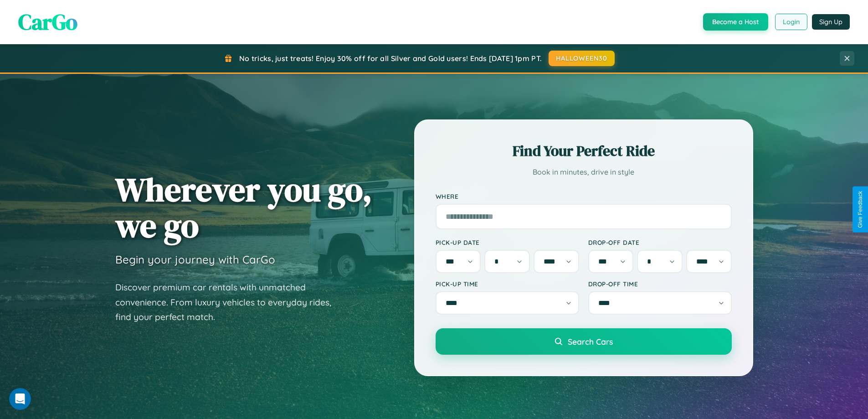 The height and width of the screenshot is (419, 868). I want to click on span: CarGo, so click(48, 22).